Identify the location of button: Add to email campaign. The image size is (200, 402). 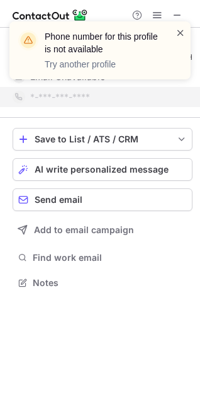
(103, 230).